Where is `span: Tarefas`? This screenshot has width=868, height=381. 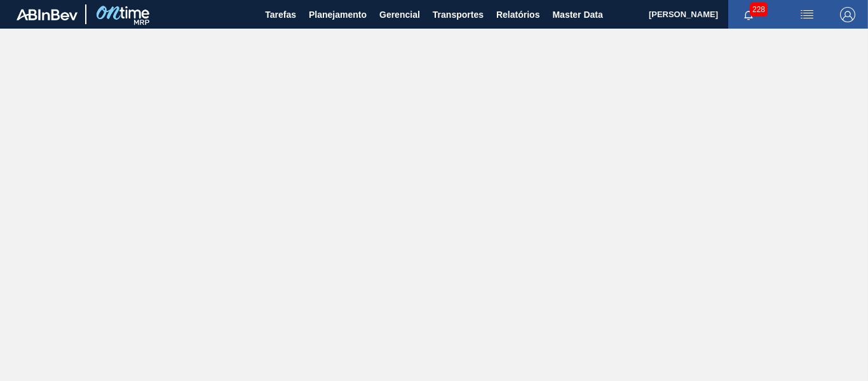
span: Tarefas is located at coordinates (280, 15).